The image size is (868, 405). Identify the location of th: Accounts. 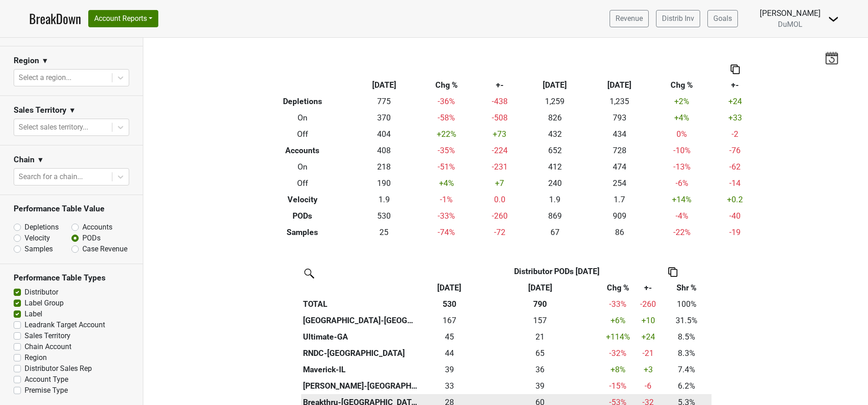
(302, 150).